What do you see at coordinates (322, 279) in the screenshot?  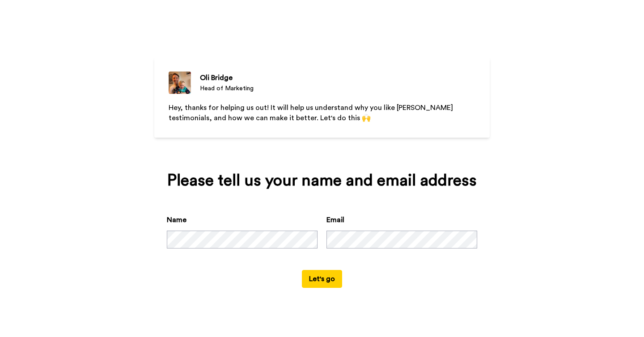 I see `button: Let's go` at bounding box center [322, 279].